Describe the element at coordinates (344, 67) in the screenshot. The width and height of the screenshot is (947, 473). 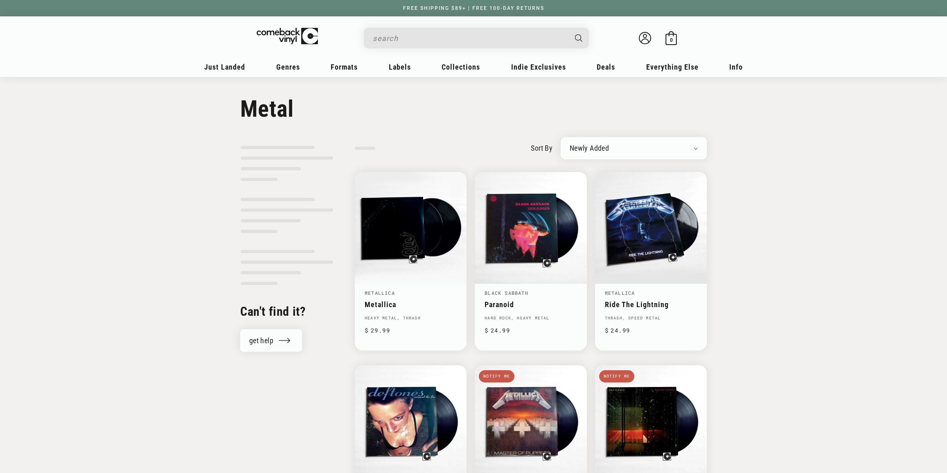
I see `span: Formats` at that location.